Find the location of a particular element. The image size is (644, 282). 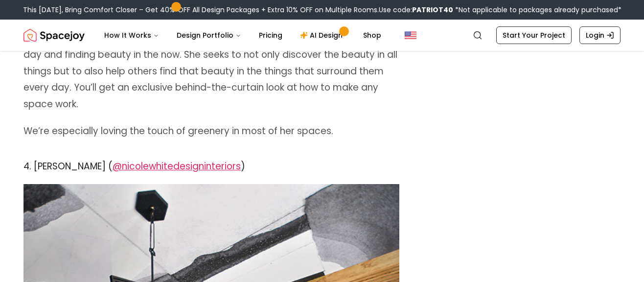

button: Design Portfolio is located at coordinates (209, 35).